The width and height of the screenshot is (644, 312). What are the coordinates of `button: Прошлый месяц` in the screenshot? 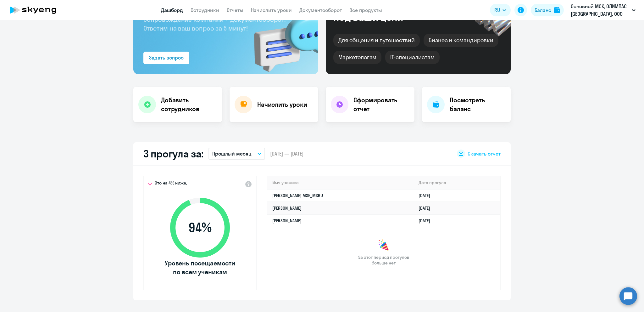 It's located at (237, 154).